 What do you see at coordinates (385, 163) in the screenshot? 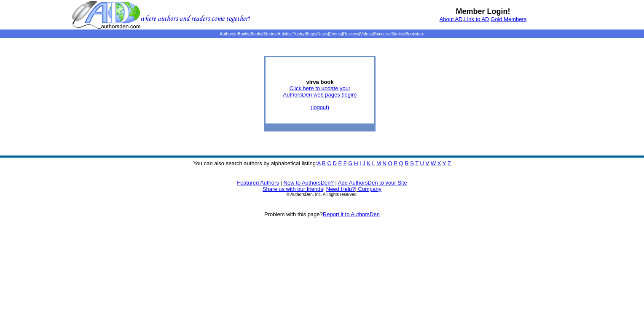
I see `a: N` at bounding box center [385, 163].